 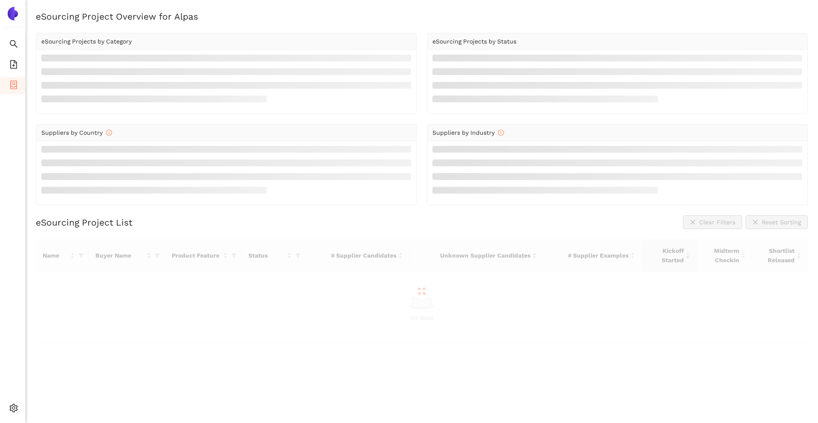 What do you see at coordinates (13, 14) in the screenshot?
I see `img: Logo` at bounding box center [13, 14].